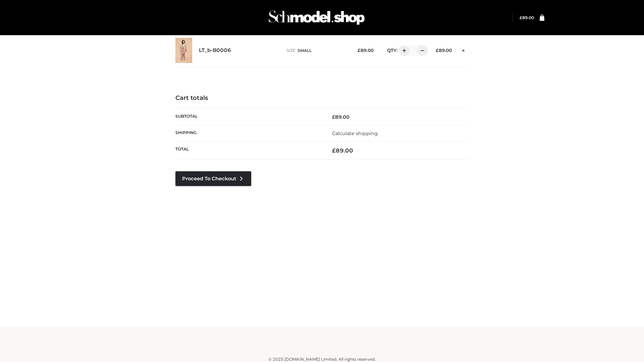  What do you see at coordinates (249, 117) in the screenshot?
I see `th: Subtotal` at bounding box center [249, 117].